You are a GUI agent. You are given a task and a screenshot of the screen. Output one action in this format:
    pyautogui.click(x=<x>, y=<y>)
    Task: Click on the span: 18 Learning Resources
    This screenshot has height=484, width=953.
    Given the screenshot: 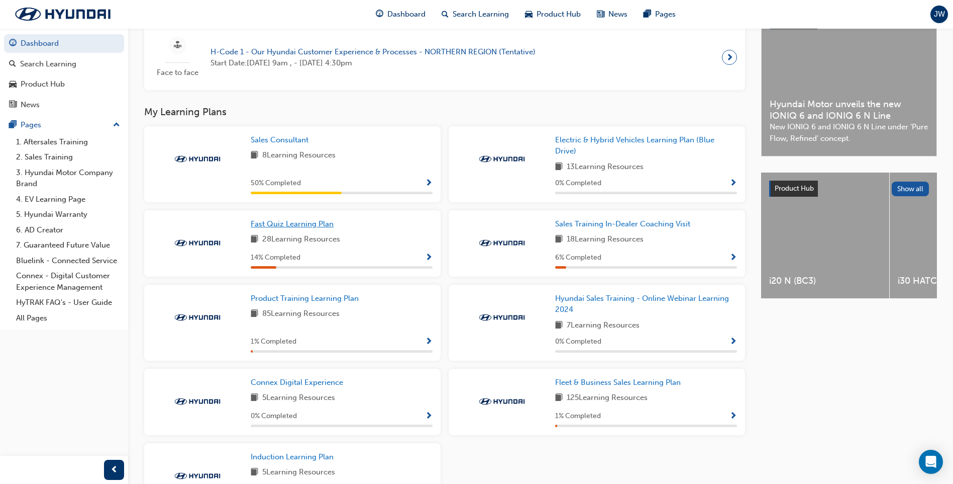 What is the action you would take?
    pyautogui.click(x=605, y=239)
    